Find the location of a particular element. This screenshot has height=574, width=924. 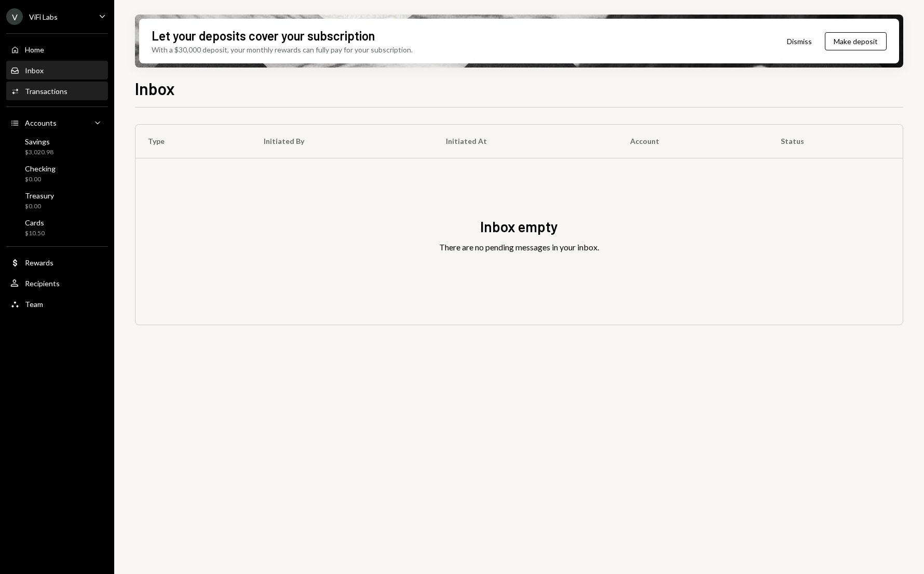

th: Type is located at coordinates (193, 141).